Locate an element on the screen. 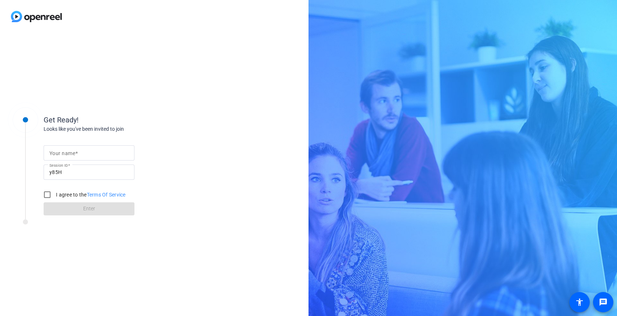 The image size is (617, 316). mat-label: Your name is located at coordinates (62, 153).